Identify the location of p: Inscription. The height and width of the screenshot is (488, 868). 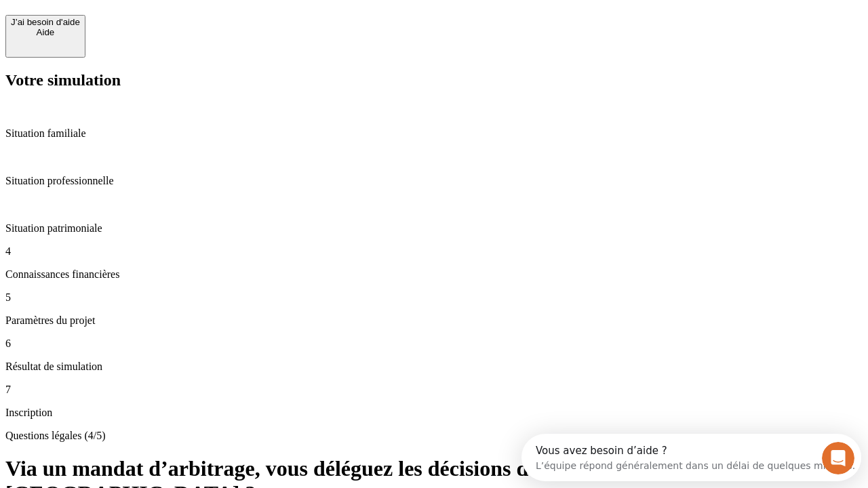
(434, 413).